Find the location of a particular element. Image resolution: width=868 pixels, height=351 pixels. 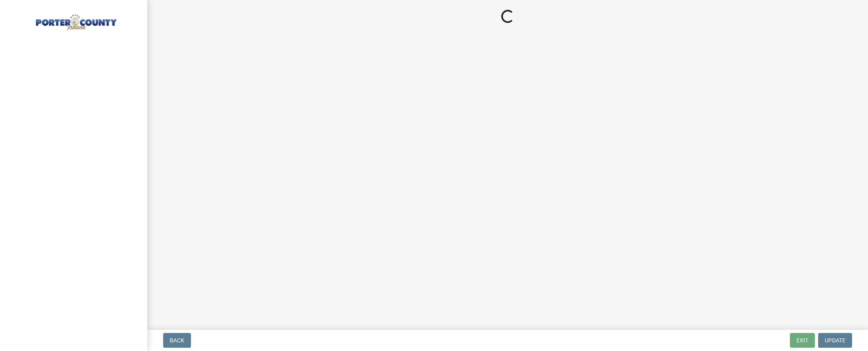

button: Back is located at coordinates (177, 341).